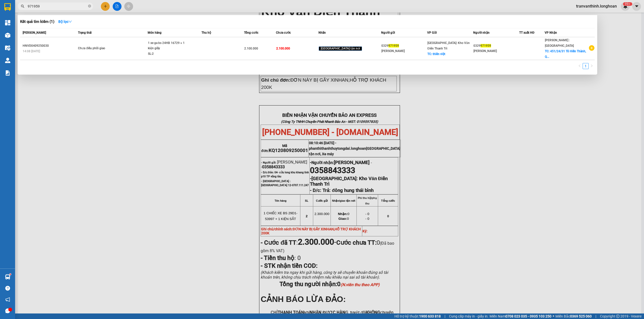 The width and height of the screenshot is (644, 319). I want to click on strong: Bộ lọc, so click(65, 22).